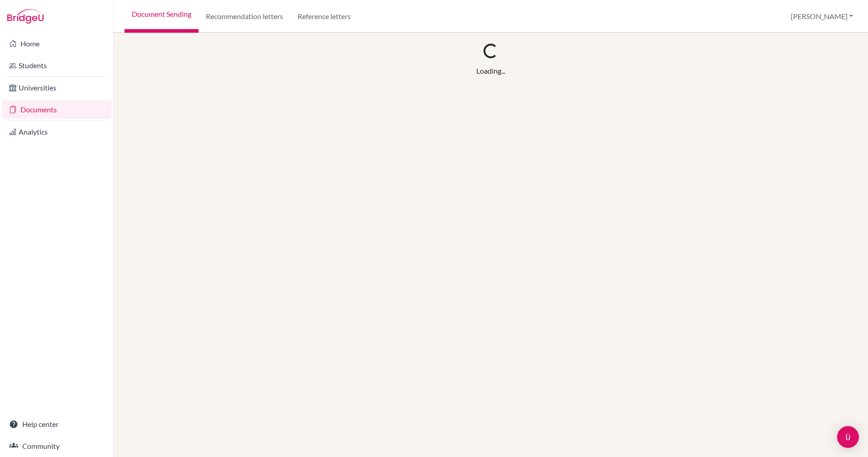 The image size is (868, 457). What do you see at coordinates (56, 132) in the screenshot?
I see `a: Analytics` at bounding box center [56, 132].